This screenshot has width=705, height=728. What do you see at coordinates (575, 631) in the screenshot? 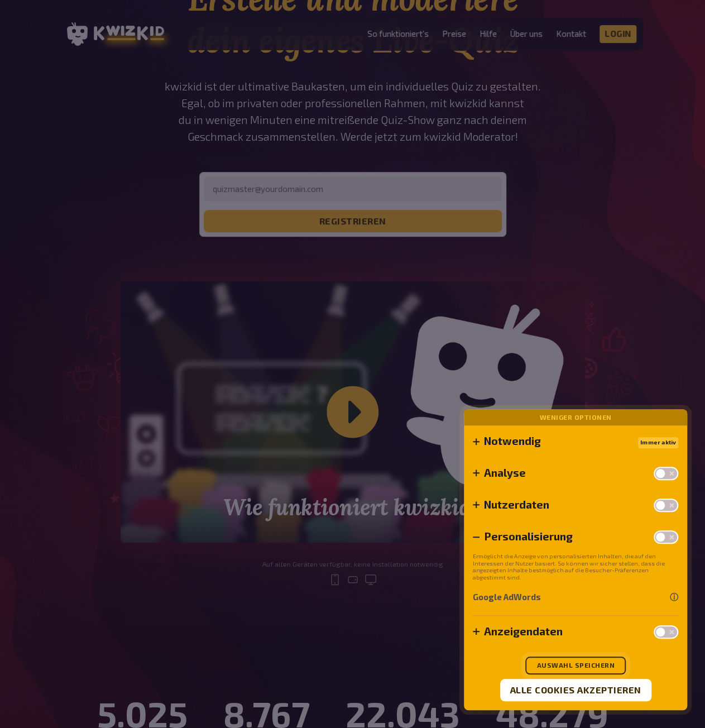
I see `summary: Anzeigendaten` at bounding box center [575, 631].